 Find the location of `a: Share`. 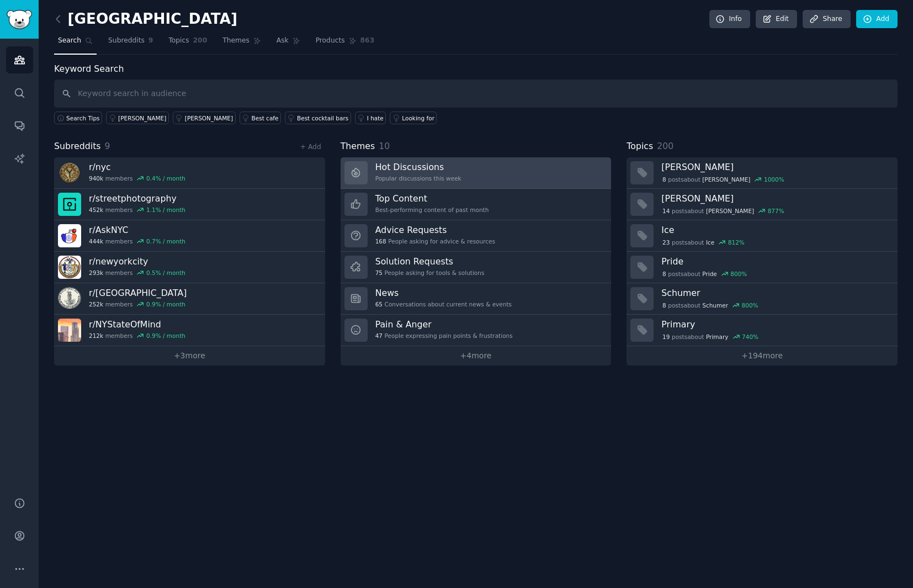

a: Share is located at coordinates (827, 20).